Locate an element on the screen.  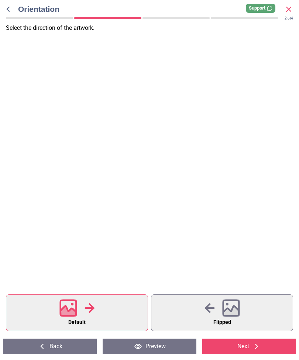
button: Next is located at coordinates (249, 347).